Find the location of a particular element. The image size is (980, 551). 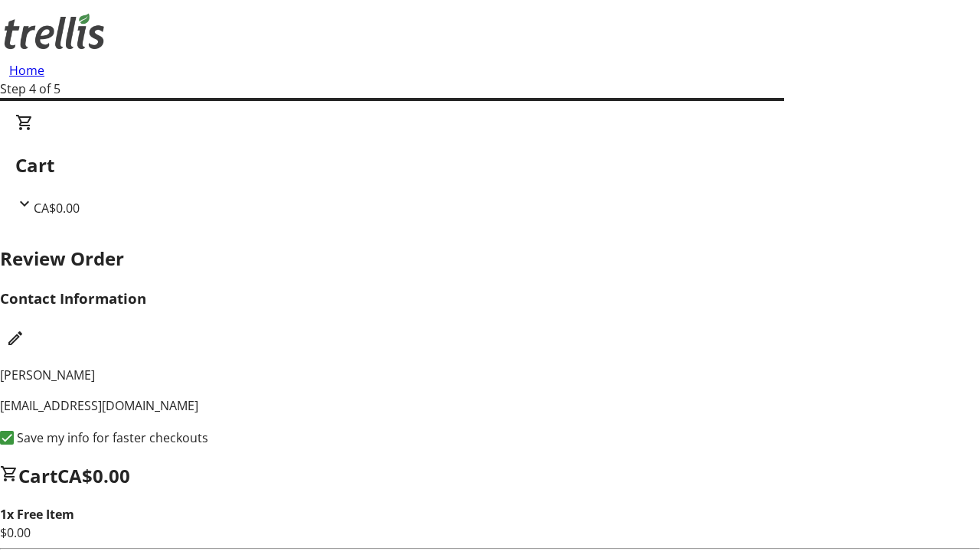

span: Cart is located at coordinates (38, 475).